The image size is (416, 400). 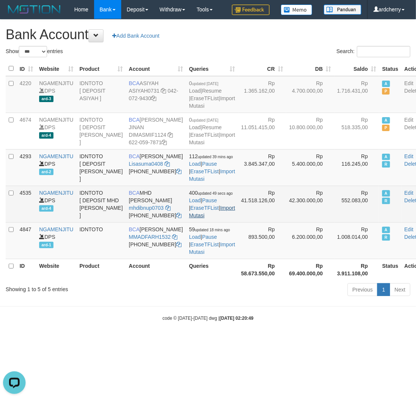 What do you see at coordinates (26, 95) in the screenshot?
I see `td: 4220` at bounding box center [26, 95].